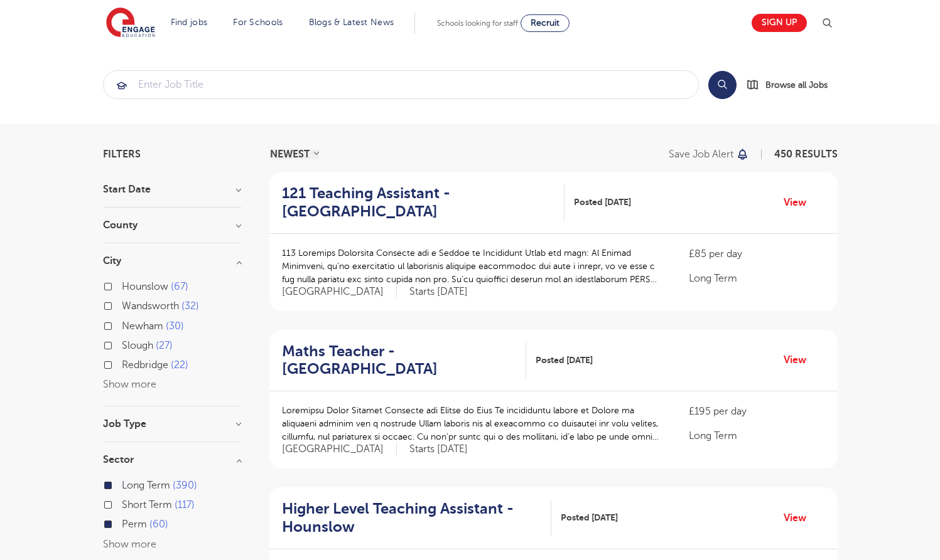 This screenshot has height=560, width=940. I want to click on span: Short Term, so click(147, 505).